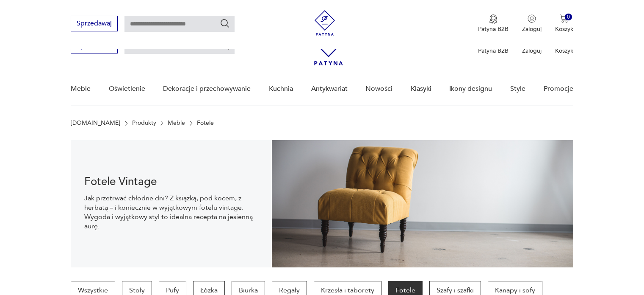 This screenshot has height=295, width=644. Describe the element at coordinates (518, 89) in the screenshot. I see `a: Style` at that location.